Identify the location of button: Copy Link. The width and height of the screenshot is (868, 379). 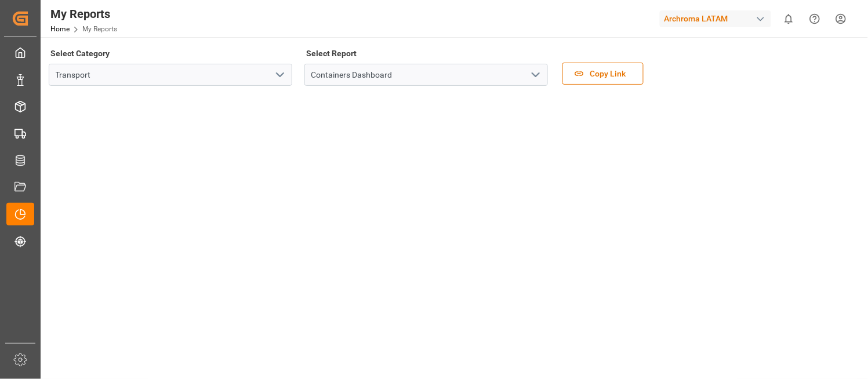
(603, 74).